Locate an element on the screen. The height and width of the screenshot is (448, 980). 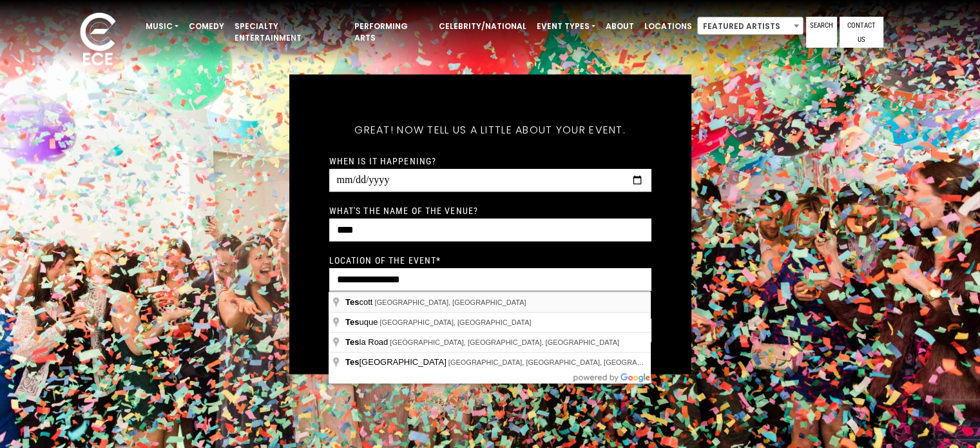
a: Locations is located at coordinates (668, 27).